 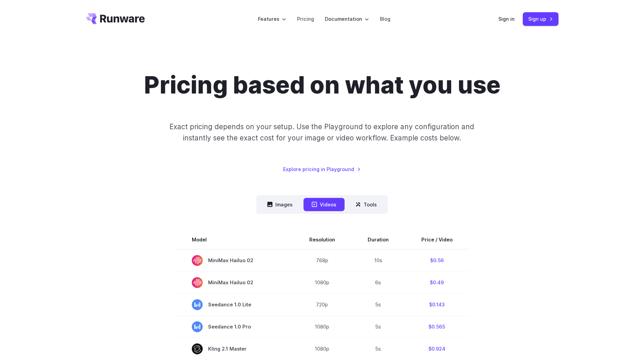 I want to click on a: Sign up, so click(x=541, y=19).